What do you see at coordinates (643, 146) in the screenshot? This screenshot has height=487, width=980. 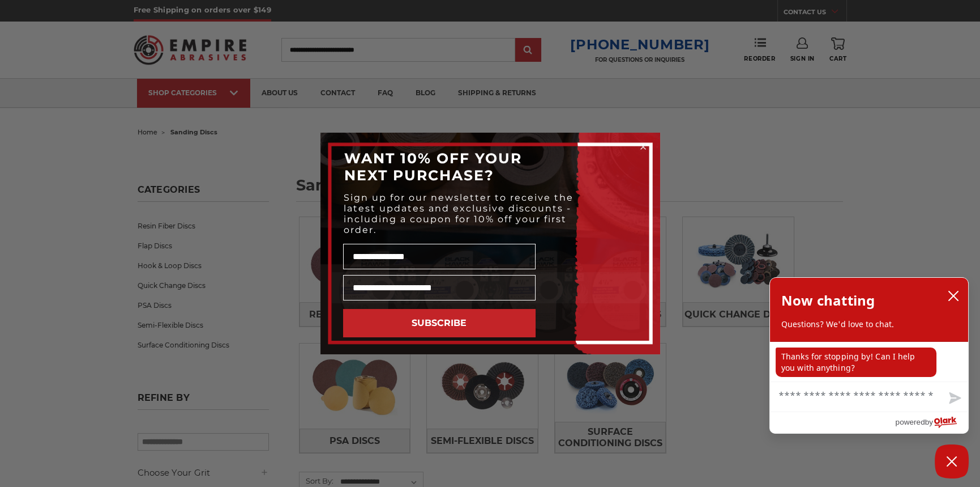 I see `button: Close dialog` at bounding box center [643, 146].